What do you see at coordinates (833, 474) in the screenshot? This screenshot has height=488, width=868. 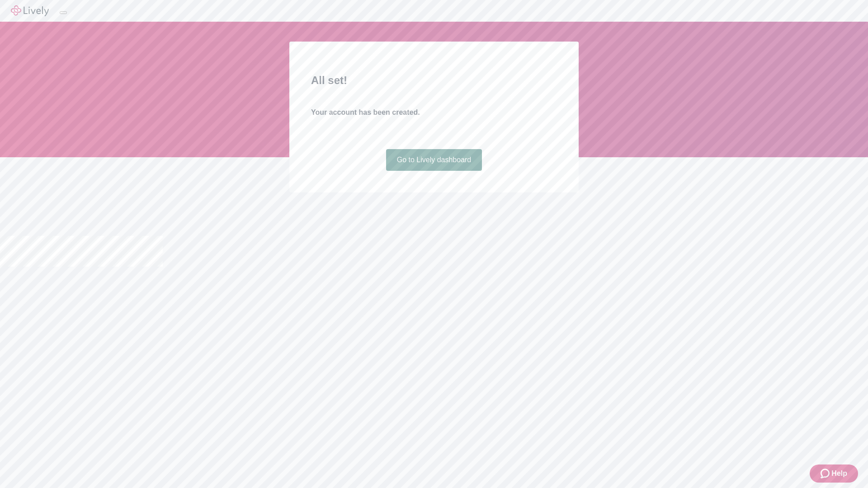 I see `button: Zendesk support iconHelp` at bounding box center [833, 474].